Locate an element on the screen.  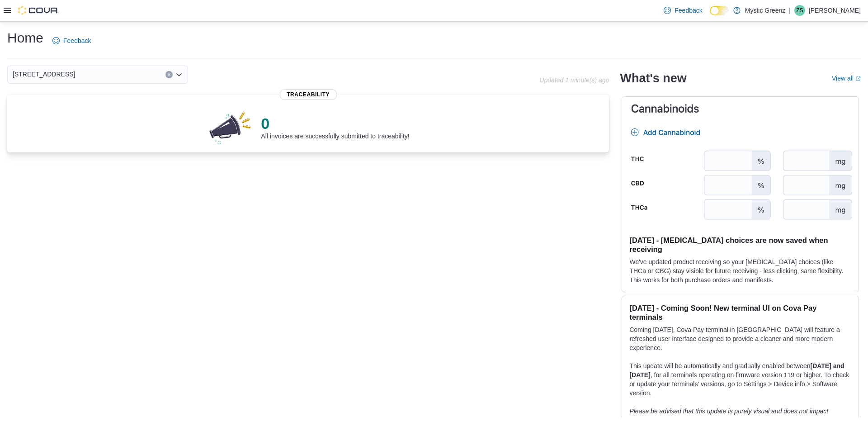
p: Updated 1 minute(s) ago is located at coordinates (574, 80).